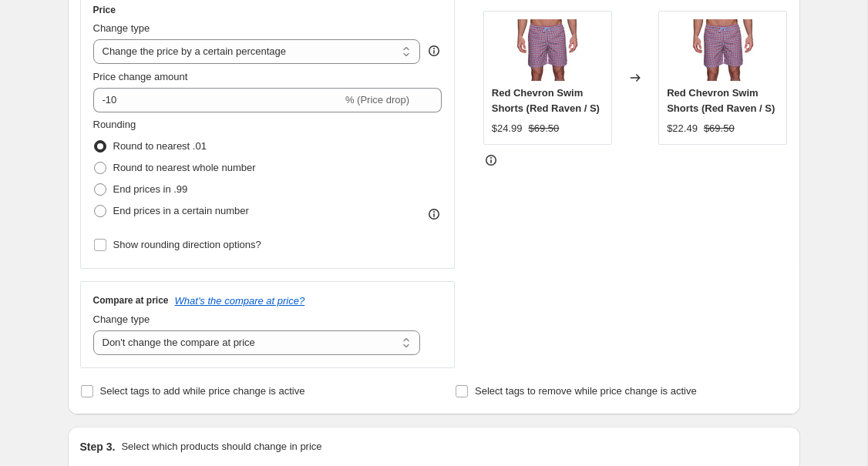 The height and width of the screenshot is (466, 868). What do you see at coordinates (181, 211) in the screenshot?
I see `span: End prices in a certain number` at bounding box center [181, 211].